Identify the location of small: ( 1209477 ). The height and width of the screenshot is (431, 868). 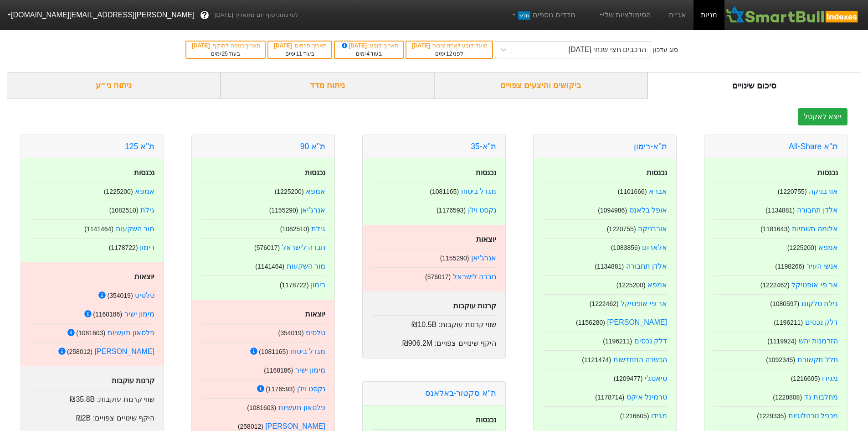
(629, 379).